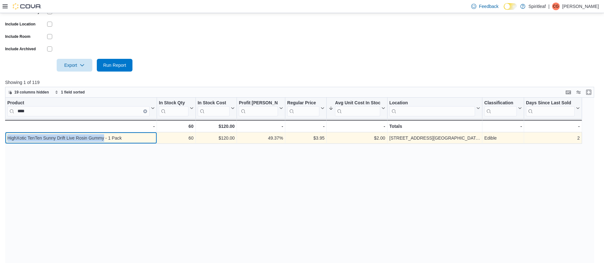  Describe the element at coordinates (258, 108) in the screenshot. I see `div: Profit Margin (%)` at that location.